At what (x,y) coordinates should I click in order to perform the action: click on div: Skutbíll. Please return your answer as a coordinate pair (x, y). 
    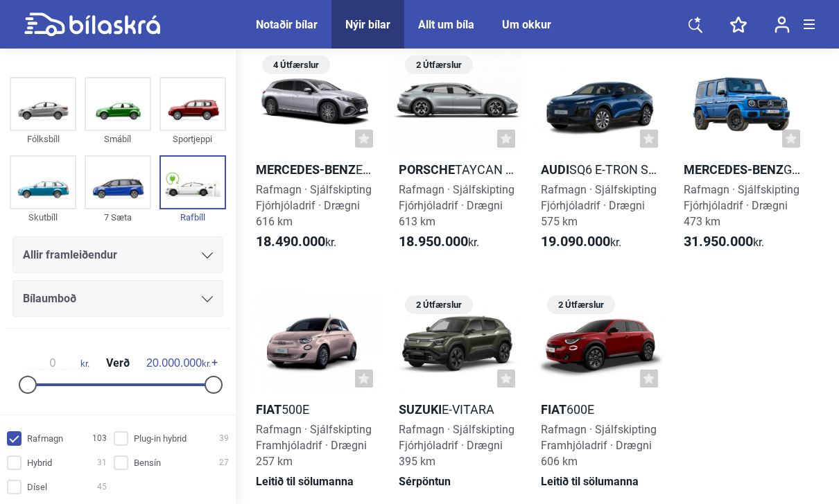
    Looking at the image, I should click on (43, 217).